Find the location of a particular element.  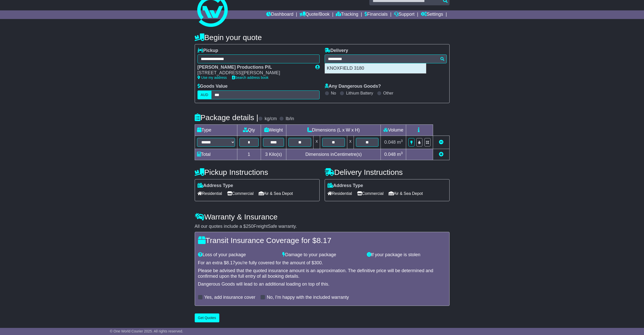

div: Damage to your package is located at coordinates (322, 255).